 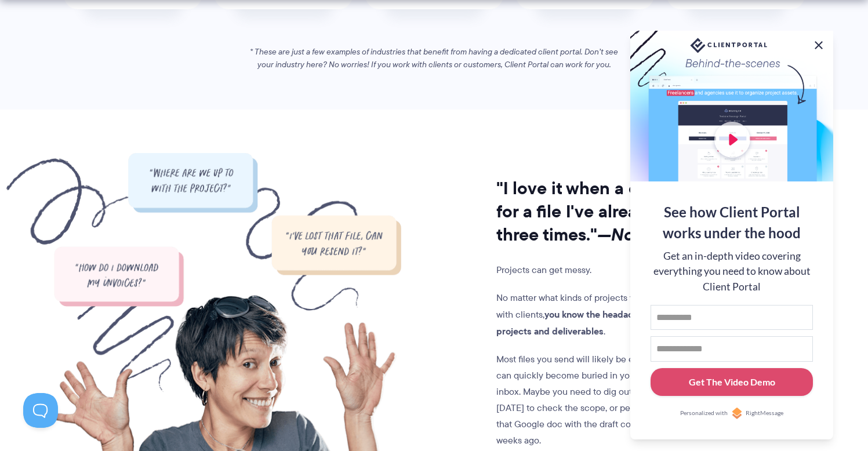 I want to click on button: Get The Video Demo, so click(x=732, y=382).